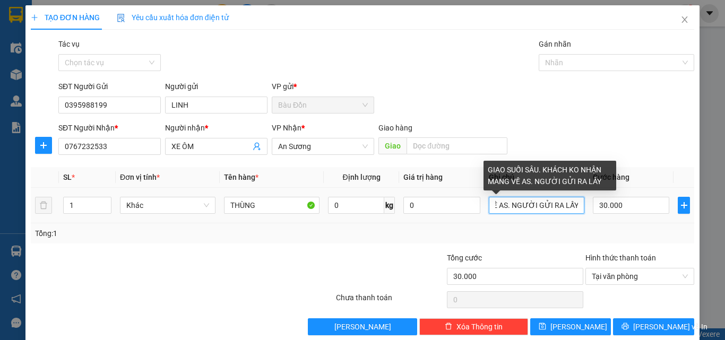 This screenshot has width=725, height=340. What do you see at coordinates (65, 18) in the screenshot?
I see `span: TẠO ĐƠN HÀNG` at bounding box center [65, 18].